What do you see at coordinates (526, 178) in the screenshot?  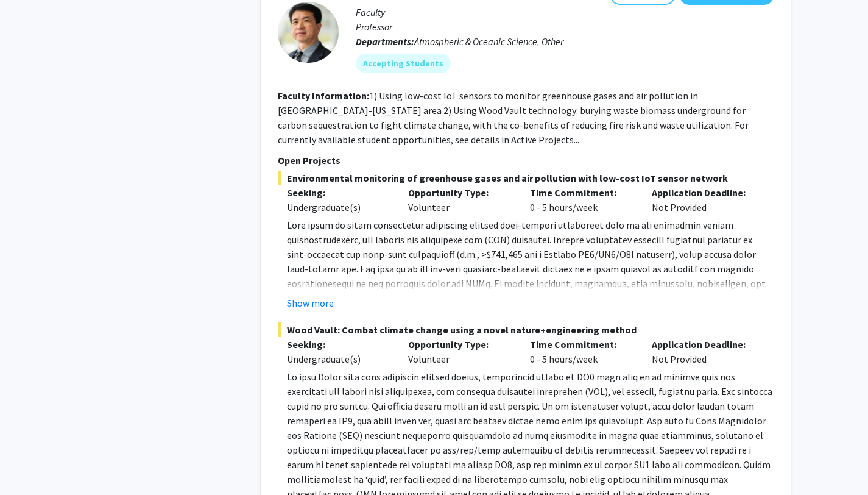 I see `span: Environmental monitoring of greenhouse gases and air pollution with low-cost IoT sensor network` at bounding box center [526, 178].